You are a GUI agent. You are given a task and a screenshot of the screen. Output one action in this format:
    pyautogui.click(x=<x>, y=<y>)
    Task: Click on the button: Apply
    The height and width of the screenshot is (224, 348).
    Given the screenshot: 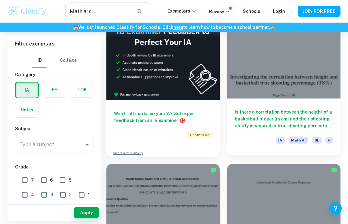 What is the action you would take?
    pyautogui.click(x=86, y=212)
    